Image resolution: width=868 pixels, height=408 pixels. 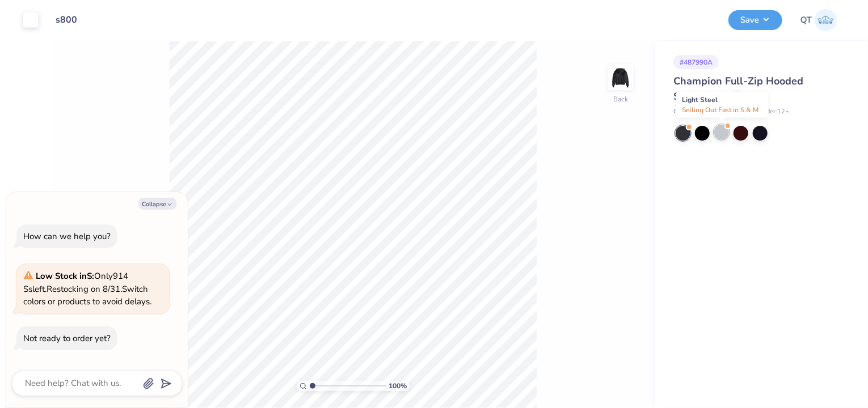 I want to click on input: Untitled Design, so click(x=75, y=20).